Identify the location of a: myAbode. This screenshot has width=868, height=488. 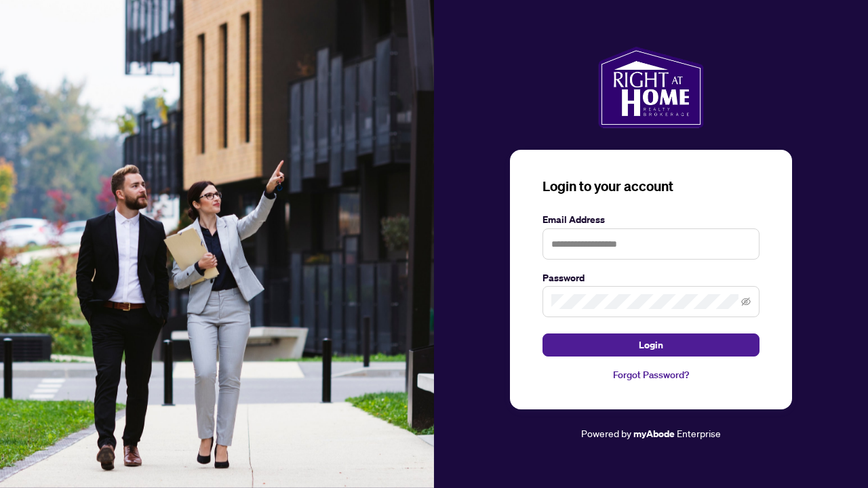
(654, 434).